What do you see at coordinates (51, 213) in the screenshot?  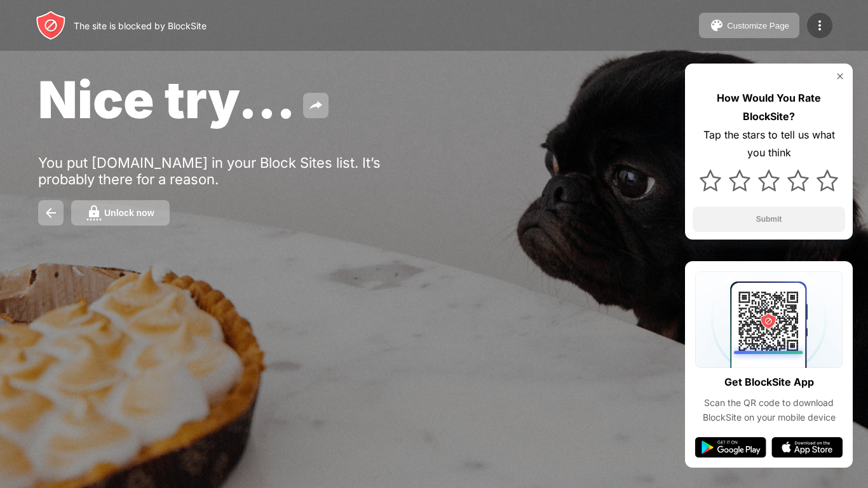 I see `img: back.svg` at bounding box center [51, 213].